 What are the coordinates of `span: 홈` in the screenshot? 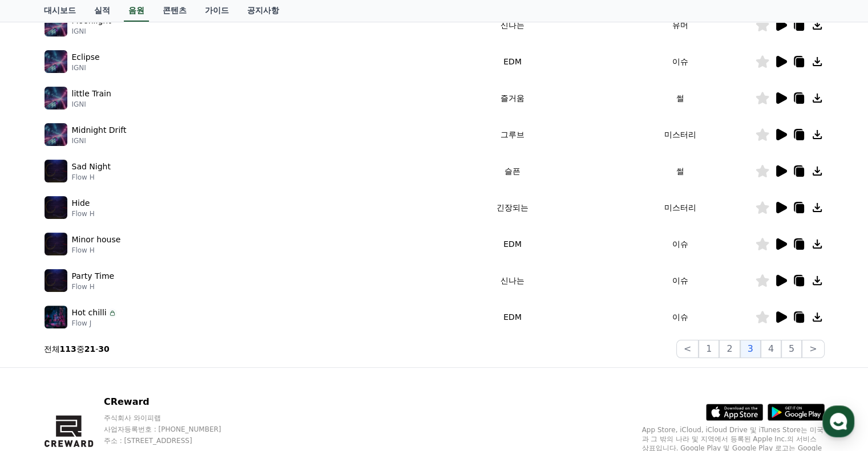 It's located at (40, 378).